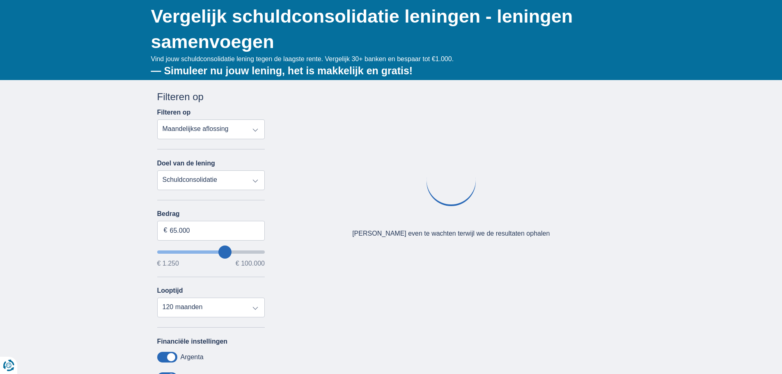  Describe the element at coordinates (186, 163) in the screenshot. I see `label: Doel van de lening` at that location.